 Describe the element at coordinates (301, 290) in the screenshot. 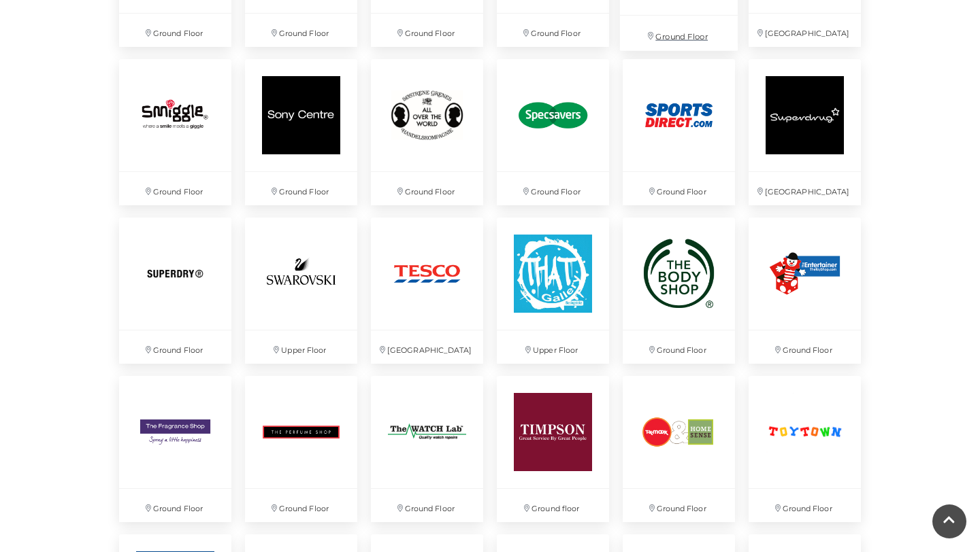

I see `a: Upper Floor` at that location.